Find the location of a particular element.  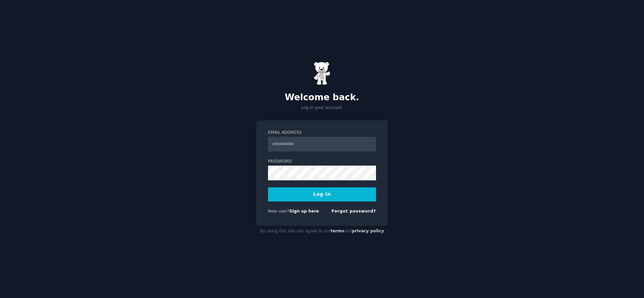

a: Forgot password? is located at coordinates (353, 212).